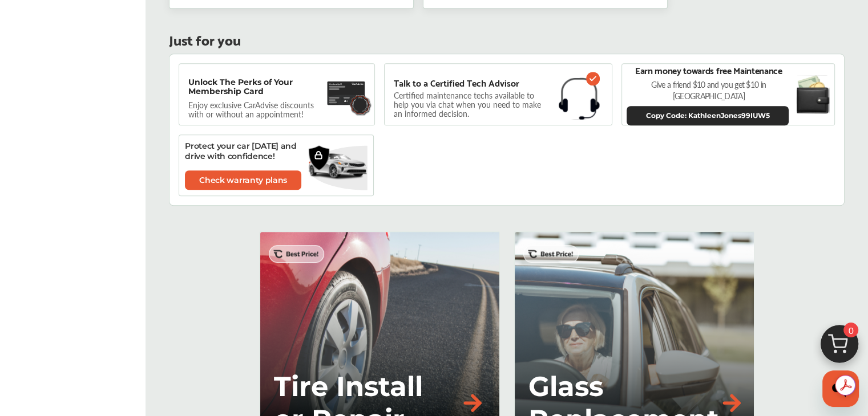 The image size is (868, 416). I want to click on img: vehicle.3f86c5e7.svg, so click(338, 166).